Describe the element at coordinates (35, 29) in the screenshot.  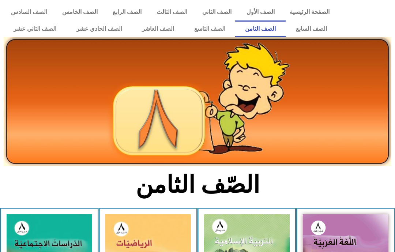
I see `a: الصف الثاني عشر` at that location.